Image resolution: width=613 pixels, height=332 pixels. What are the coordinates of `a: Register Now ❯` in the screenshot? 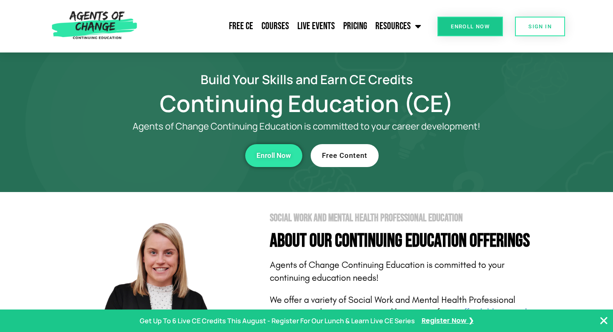 It's located at (447, 321).